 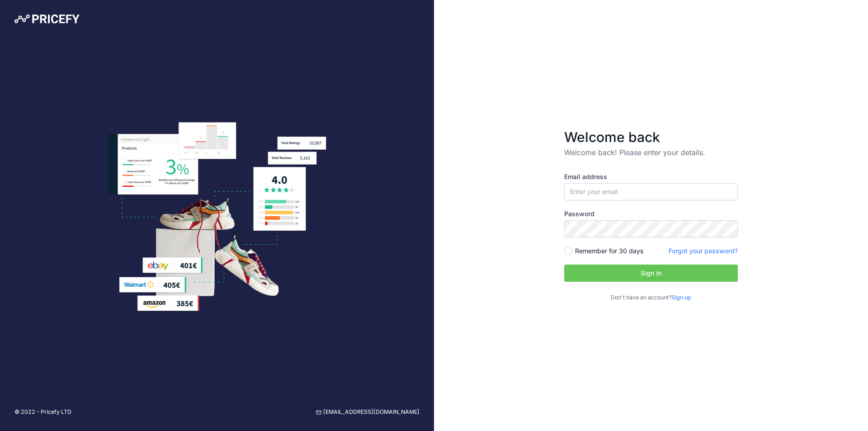 What do you see at coordinates (47, 19) in the screenshot?
I see `img: Pricefy` at bounding box center [47, 19].